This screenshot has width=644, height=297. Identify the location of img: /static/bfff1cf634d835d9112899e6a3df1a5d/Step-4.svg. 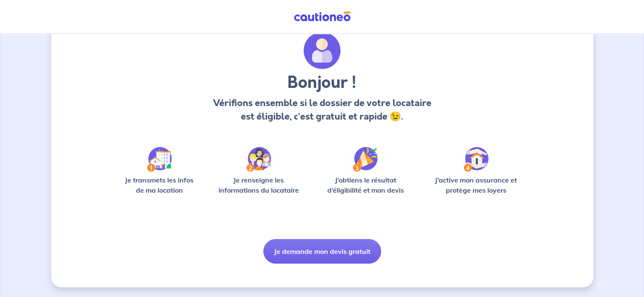
(476, 160).